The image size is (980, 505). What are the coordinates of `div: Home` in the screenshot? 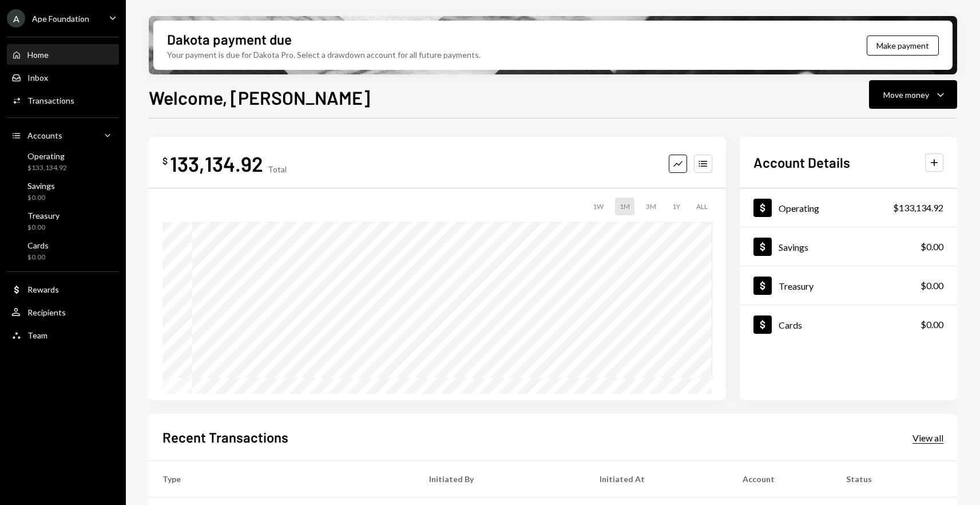 It's located at (38, 54).